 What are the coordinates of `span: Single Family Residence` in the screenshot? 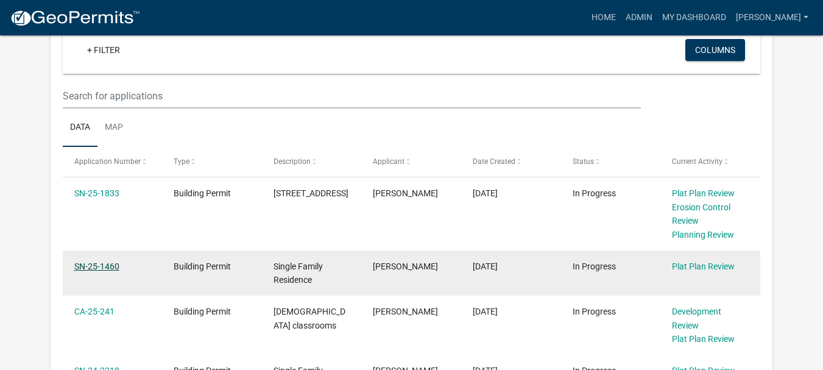 It's located at (298, 273).